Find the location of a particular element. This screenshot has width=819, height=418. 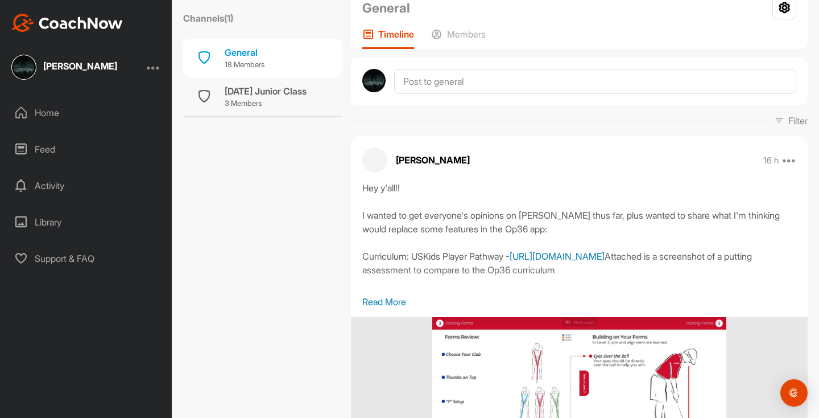

img: avatar is located at coordinates (374, 80).